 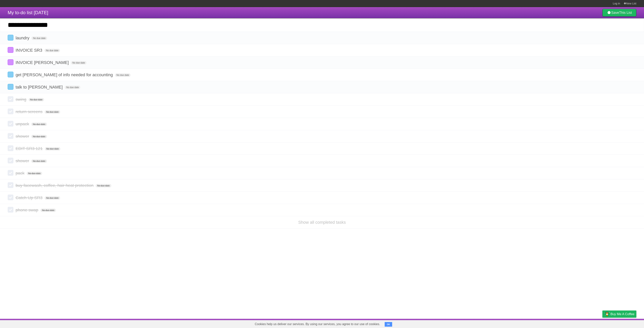 What do you see at coordinates (30, 111) in the screenshot?
I see `span: return screens` at bounding box center [30, 111].